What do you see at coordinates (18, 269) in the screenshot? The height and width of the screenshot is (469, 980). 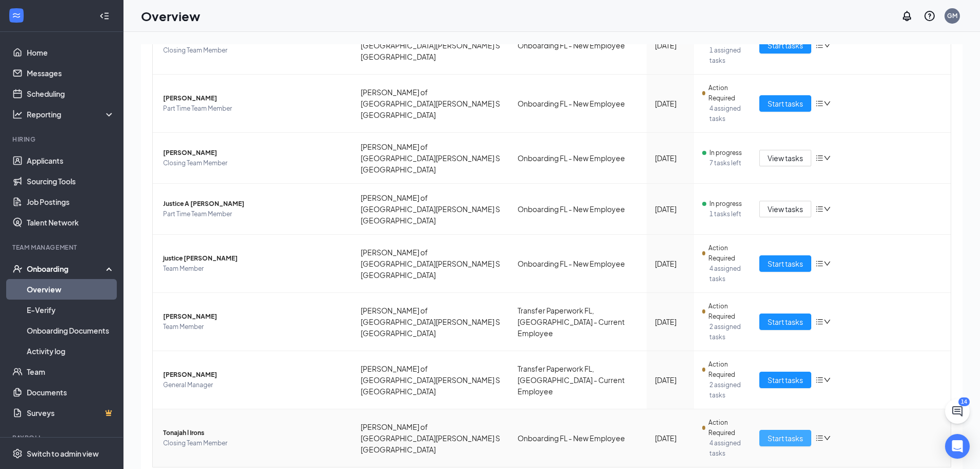 I see `svg: UserCheck` at bounding box center [18, 269].